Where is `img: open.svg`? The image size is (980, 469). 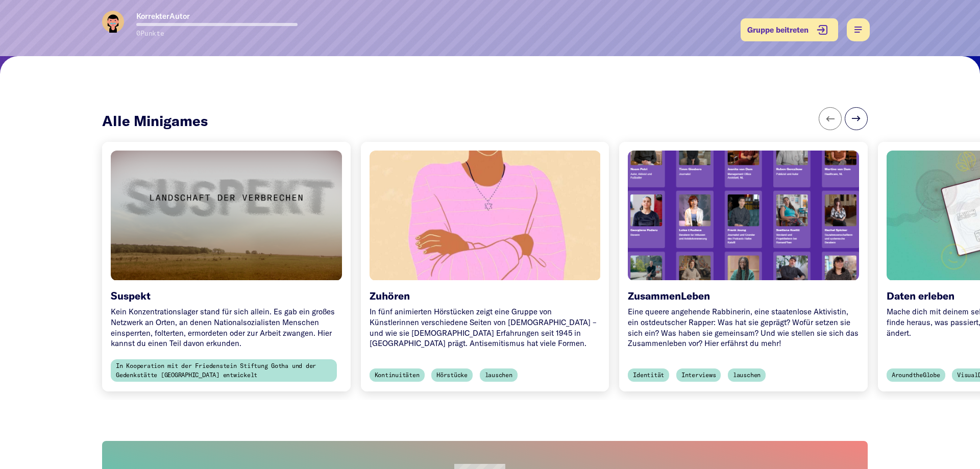
img: open.svg is located at coordinates (113, 21).